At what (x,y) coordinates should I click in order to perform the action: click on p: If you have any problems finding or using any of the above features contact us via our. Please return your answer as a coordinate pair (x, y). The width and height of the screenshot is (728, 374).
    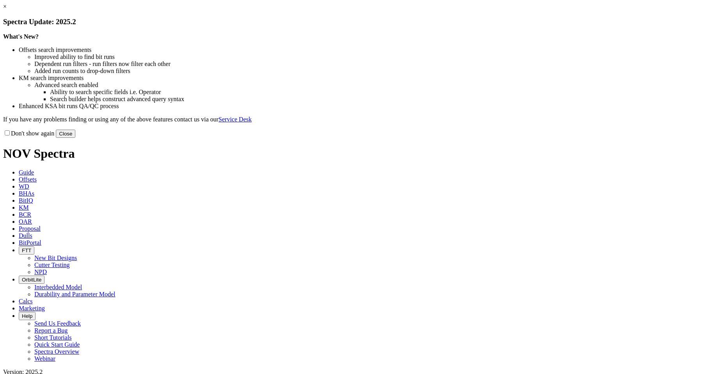
    Looking at the image, I should click on (364, 119).